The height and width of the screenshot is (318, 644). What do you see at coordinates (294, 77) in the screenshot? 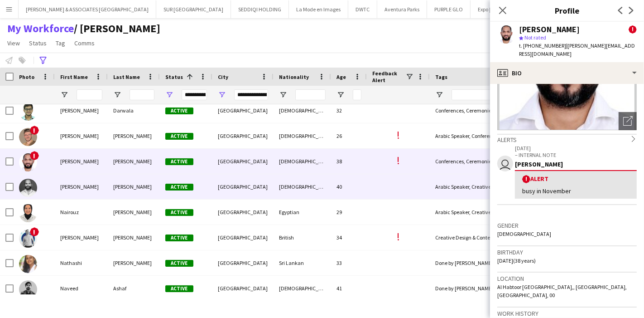
I see `span: Nationality` at bounding box center [294, 77].